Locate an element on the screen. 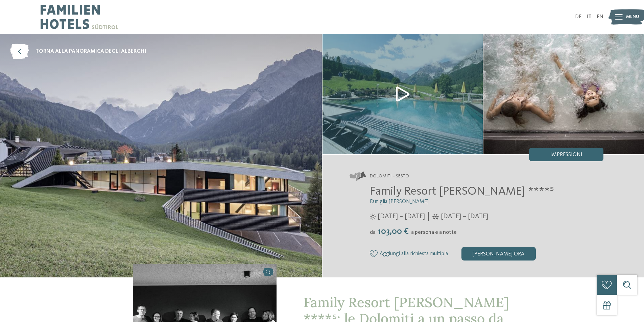  a: IT is located at coordinates (589, 17).